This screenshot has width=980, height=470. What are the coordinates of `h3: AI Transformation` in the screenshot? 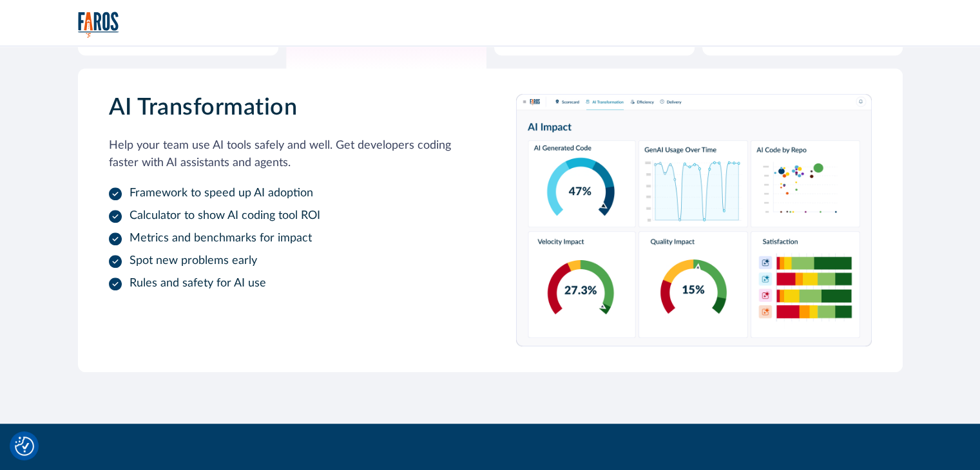 It's located at (287, 108).